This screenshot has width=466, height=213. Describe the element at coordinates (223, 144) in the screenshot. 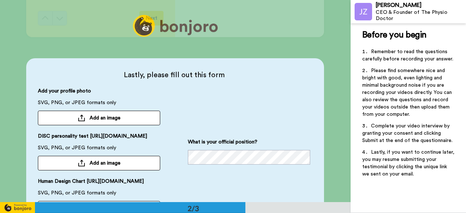

I see `span: What is your official position?` at that location.